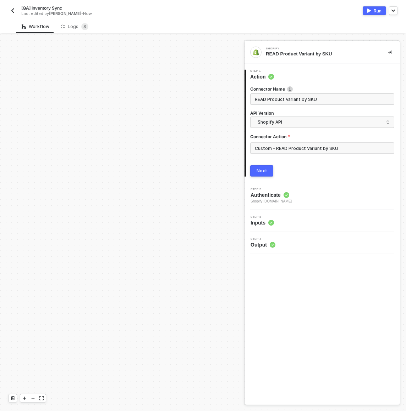 The image size is (406, 411). I want to click on img: activate, so click(369, 11).